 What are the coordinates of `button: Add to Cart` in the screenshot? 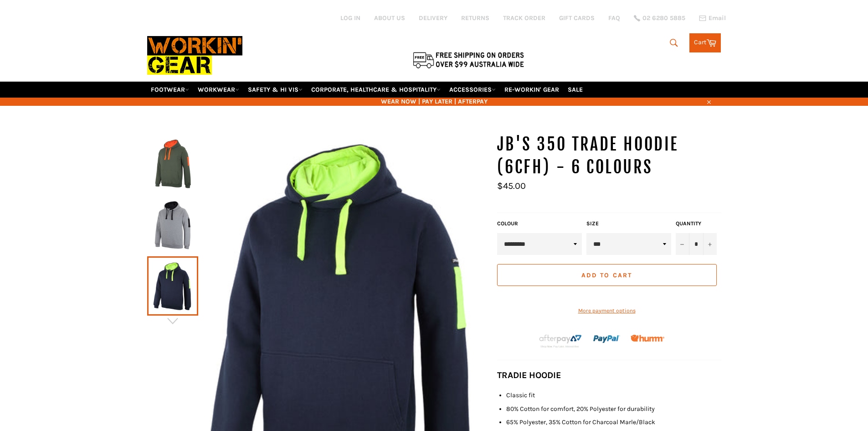 It's located at (607, 275).